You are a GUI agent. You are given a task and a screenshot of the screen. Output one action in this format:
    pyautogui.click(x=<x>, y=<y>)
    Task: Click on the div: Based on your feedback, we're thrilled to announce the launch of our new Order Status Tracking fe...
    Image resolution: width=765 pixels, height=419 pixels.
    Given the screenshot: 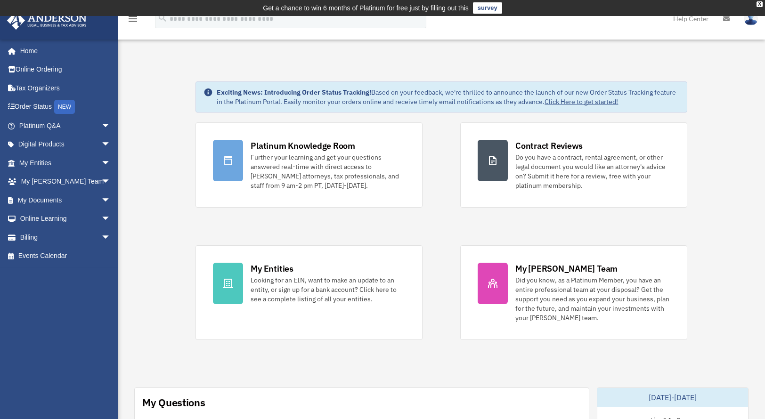 What is the action you would take?
    pyautogui.click(x=447, y=97)
    